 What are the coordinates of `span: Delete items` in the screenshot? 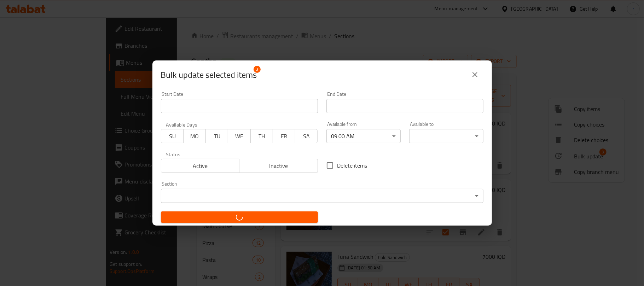 It's located at (352, 165).